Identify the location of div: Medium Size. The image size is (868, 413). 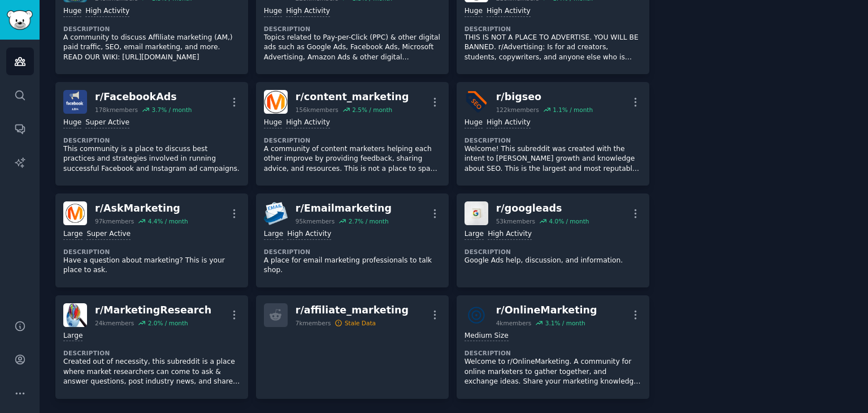
(487, 336).